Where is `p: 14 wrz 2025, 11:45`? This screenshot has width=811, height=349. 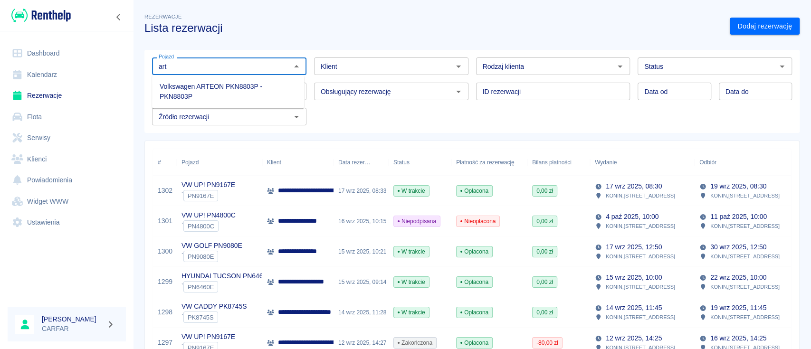
p: 14 wrz 2025, 11:45 is located at coordinates (634, 308).